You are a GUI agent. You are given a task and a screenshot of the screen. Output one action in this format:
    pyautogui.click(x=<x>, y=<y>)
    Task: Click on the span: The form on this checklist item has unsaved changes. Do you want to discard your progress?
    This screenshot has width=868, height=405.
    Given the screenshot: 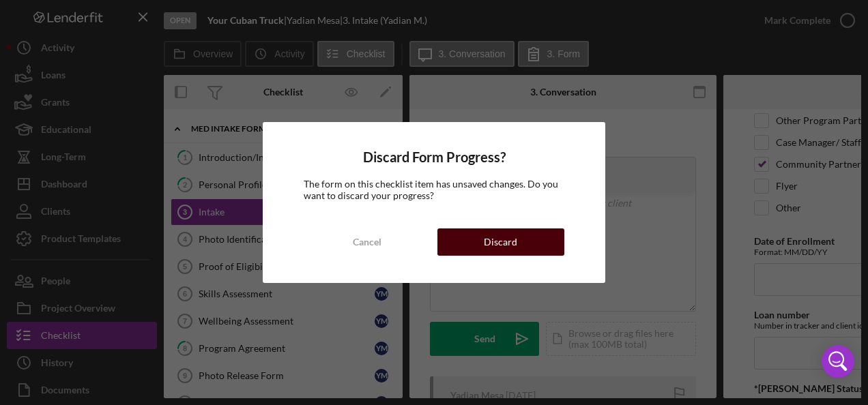 What is the action you would take?
    pyautogui.click(x=431, y=189)
    